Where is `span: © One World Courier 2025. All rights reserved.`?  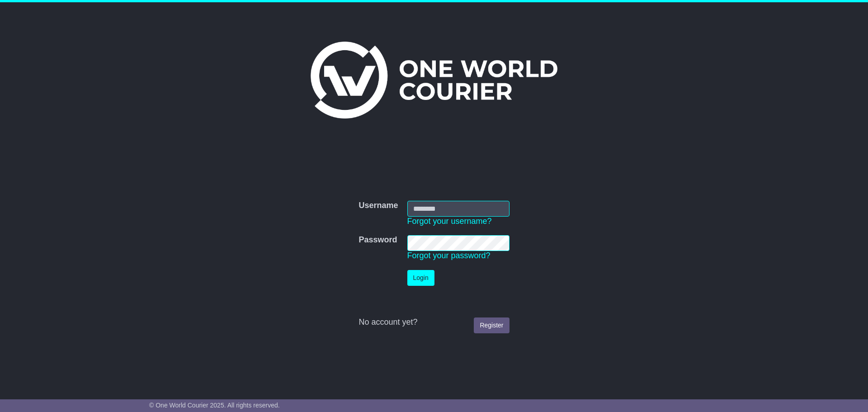 span: © One World Courier 2025. All rights reserved. is located at coordinates (214, 405).